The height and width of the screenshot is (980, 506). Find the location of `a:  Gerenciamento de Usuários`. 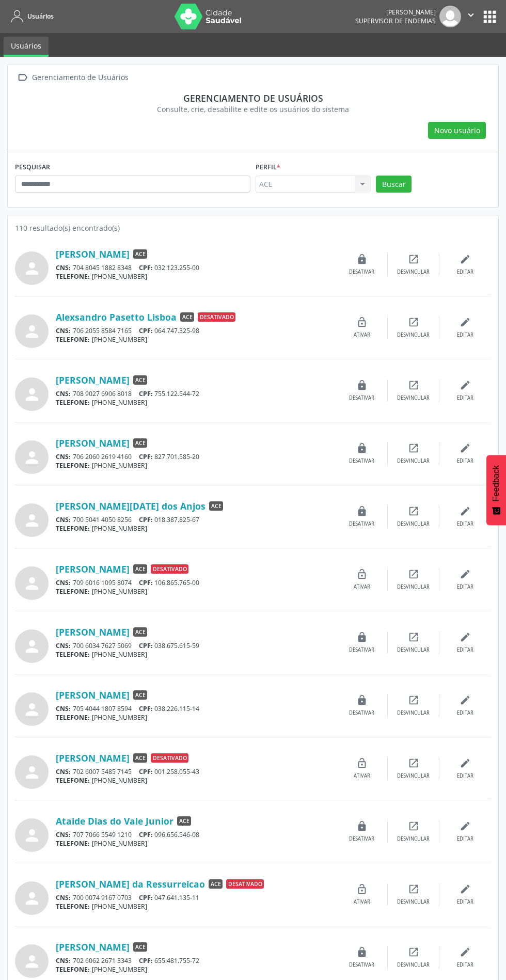

a:  Gerenciamento de Usuários is located at coordinates (73, 77).